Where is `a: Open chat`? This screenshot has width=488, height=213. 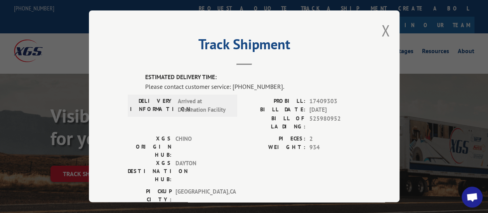
a: Open chat is located at coordinates (472, 197).